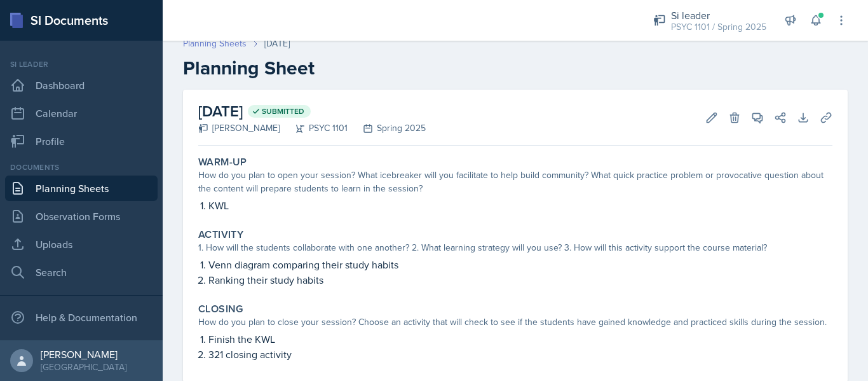 This screenshot has height=381, width=868. What do you see at coordinates (220, 309) in the screenshot?
I see `label: Closing` at bounding box center [220, 309].